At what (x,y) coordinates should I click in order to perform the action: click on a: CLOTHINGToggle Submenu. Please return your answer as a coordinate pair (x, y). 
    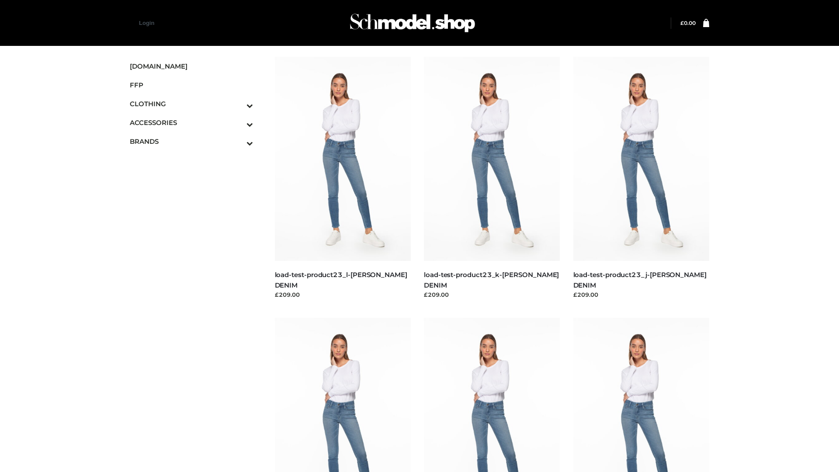
    Looking at the image, I should click on (191, 104).